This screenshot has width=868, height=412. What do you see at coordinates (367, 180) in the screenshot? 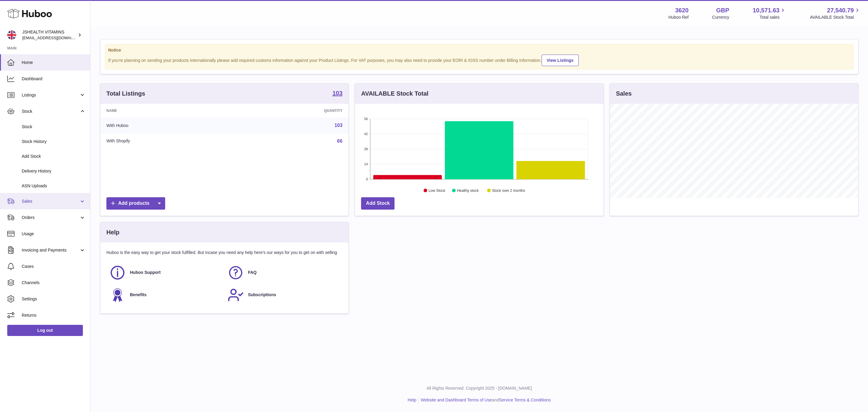
I see `text: 0` at bounding box center [367, 180].